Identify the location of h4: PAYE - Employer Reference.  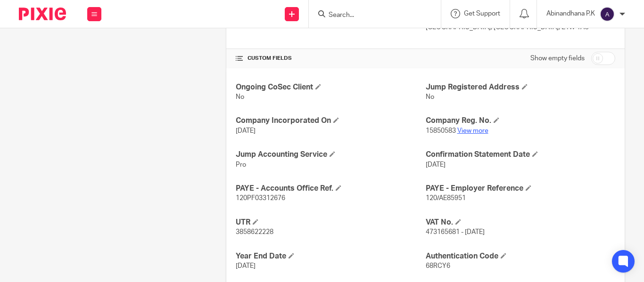
(521, 188).